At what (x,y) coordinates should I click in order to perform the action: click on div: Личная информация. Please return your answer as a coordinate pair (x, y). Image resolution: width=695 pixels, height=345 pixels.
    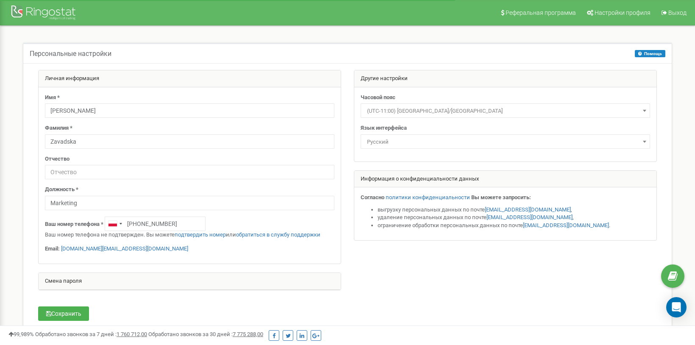
    Looking at the image, I should click on (189, 79).